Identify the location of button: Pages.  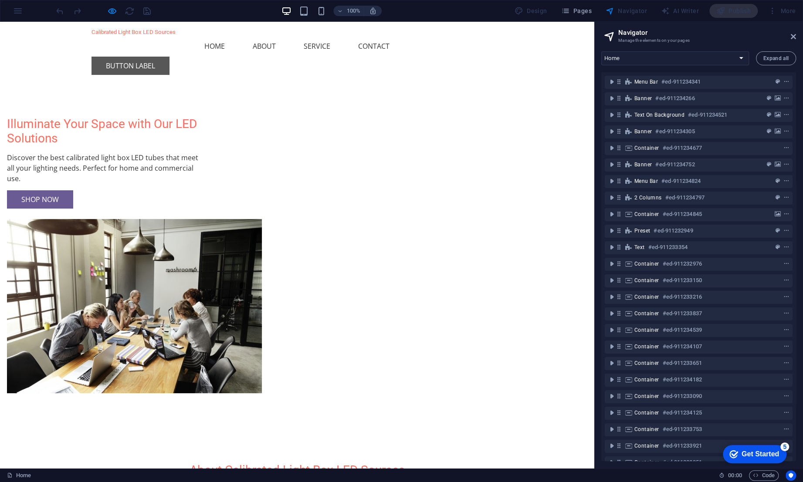
(576, 11).